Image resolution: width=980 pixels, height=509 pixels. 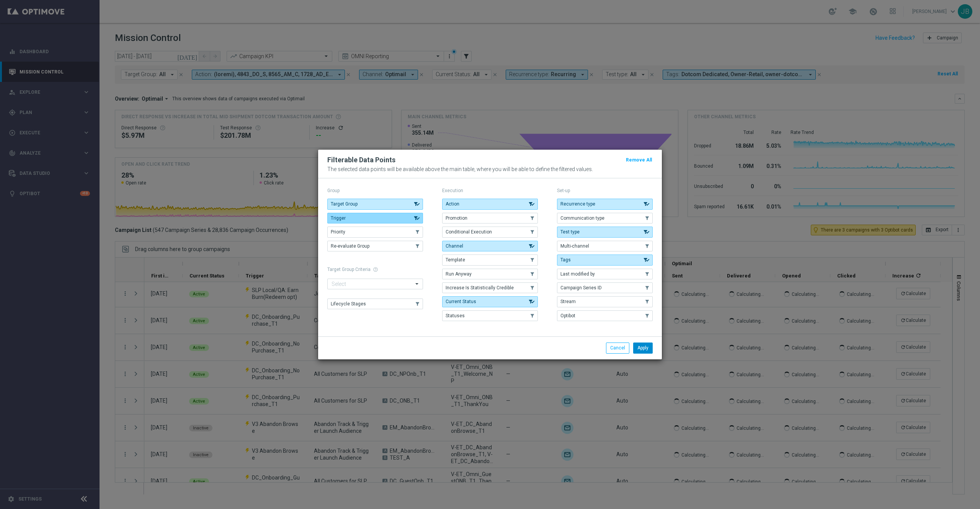 What do you see at coordinates (605, 232) in the screenshot?
I see `button: Test type` at bounding box center [605, 232].